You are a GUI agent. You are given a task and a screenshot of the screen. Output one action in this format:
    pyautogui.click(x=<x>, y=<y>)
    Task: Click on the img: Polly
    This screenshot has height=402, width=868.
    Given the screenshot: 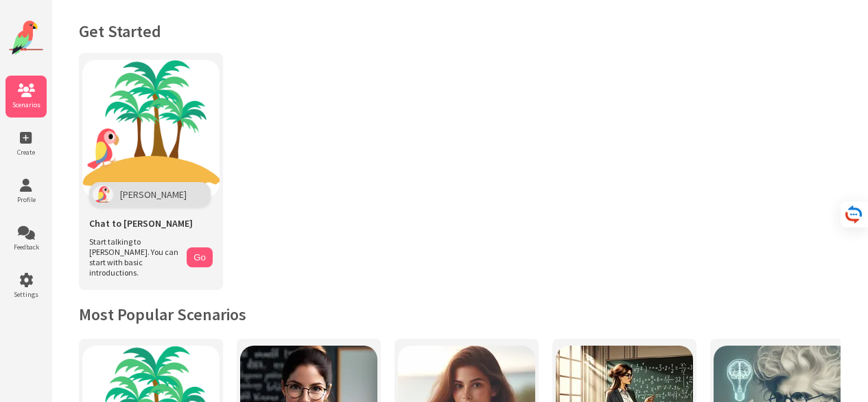 What is the action you would take?
    pyautogui.click(x=103, y=194)
    